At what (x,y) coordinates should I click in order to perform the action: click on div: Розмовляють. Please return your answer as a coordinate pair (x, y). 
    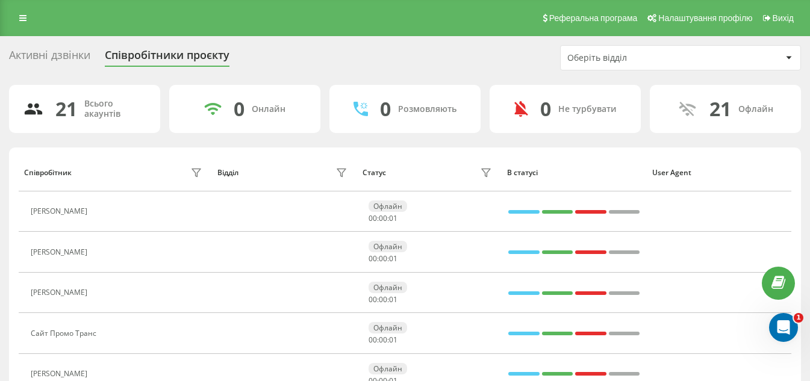
    Looking at the image, I should click on (427, 109).